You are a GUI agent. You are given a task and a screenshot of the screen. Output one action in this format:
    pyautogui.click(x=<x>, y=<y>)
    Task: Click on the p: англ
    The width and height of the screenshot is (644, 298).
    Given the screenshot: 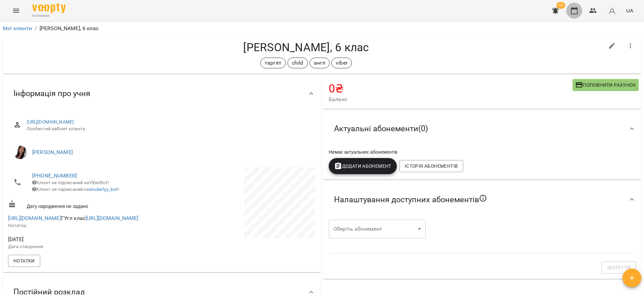 What is the action you would take?
    pyautogui.click(x=320, y=63)
    